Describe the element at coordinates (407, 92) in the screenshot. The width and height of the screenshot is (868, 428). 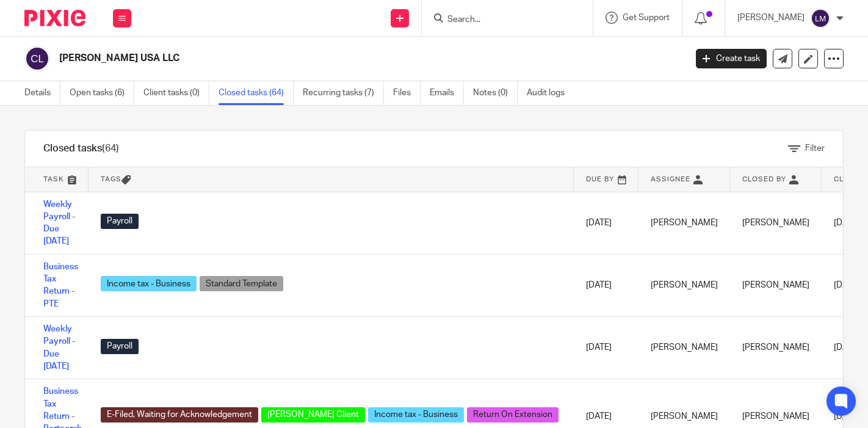
I see `a: Files` at that location.